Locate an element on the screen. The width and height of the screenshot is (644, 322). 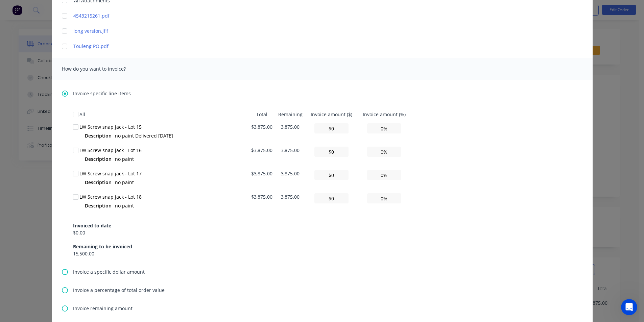
td: All is located at coordinates (164, 114).